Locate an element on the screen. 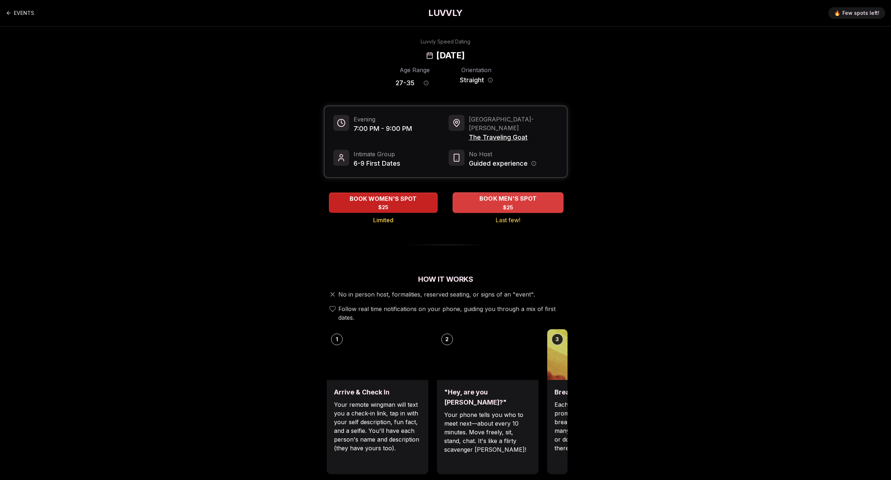  span: 6-9 First Dates is located at coordinates (377, 164).